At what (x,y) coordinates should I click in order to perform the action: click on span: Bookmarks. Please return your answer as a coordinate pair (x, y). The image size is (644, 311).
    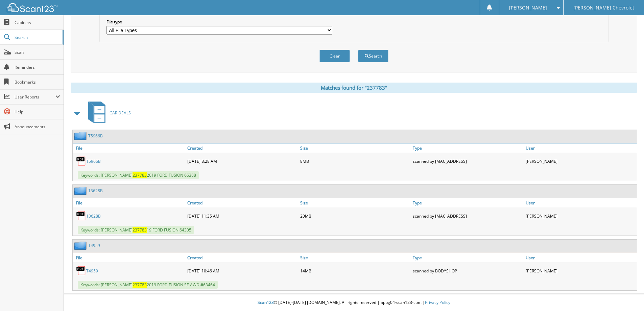
    Looking at the image, I should click on (37, 82).